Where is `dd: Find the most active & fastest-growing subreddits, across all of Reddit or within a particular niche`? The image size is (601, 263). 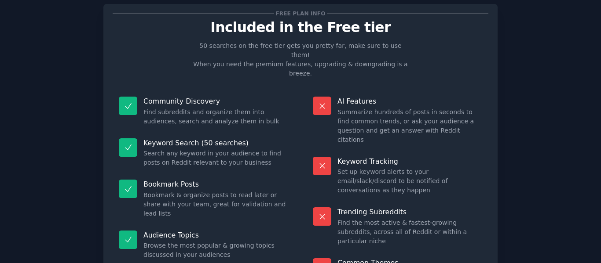 dd: Find the most active & fastest-growing subreddits, across all of Reddit or within a particular niche is located at coordinates (409, 232).